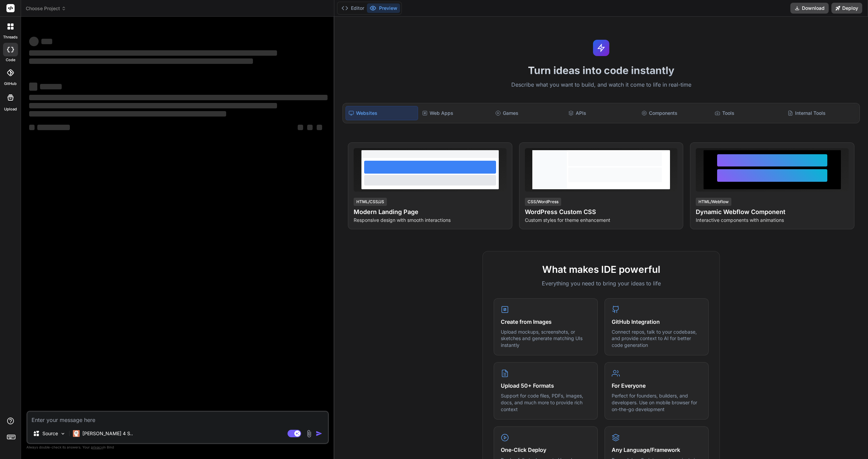  I want to click on div: Web Apps, so click(455, 113).